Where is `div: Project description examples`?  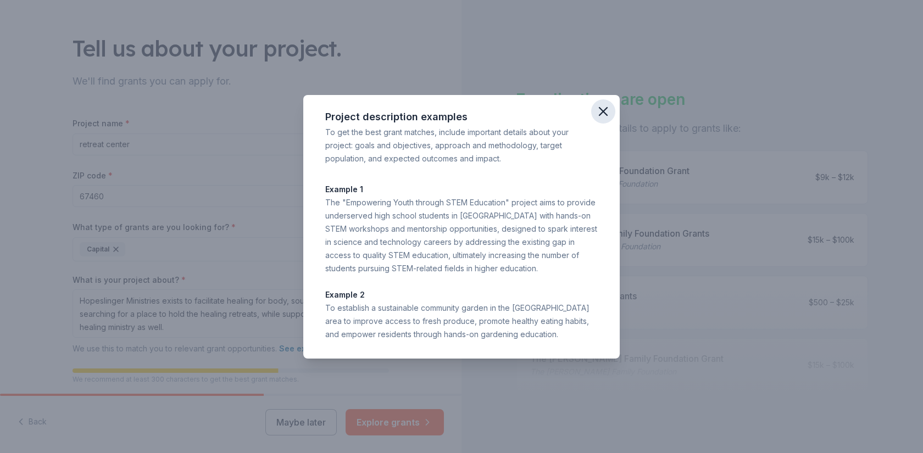
div: Project description examples is located at coordinates (461, 117).